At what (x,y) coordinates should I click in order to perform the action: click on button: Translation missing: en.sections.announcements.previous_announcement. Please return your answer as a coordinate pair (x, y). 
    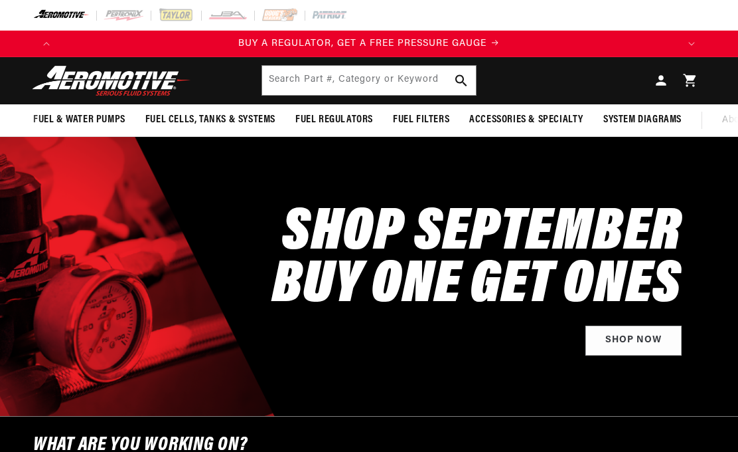
    Looking at the image, I should click on (46, 44).